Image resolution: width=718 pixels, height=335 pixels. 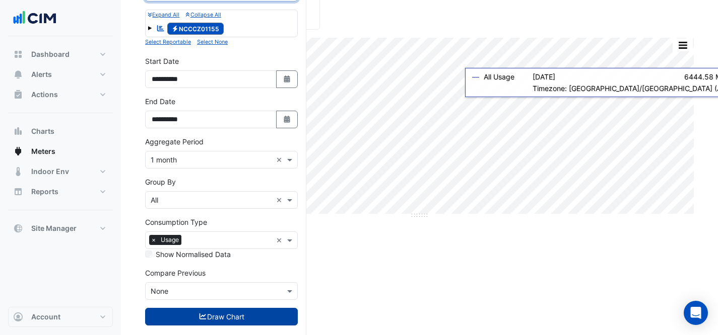 What do you see at coordinates (43, 152) in the screenshot?
I see `span: Meters` at bounding box center [43, 152].